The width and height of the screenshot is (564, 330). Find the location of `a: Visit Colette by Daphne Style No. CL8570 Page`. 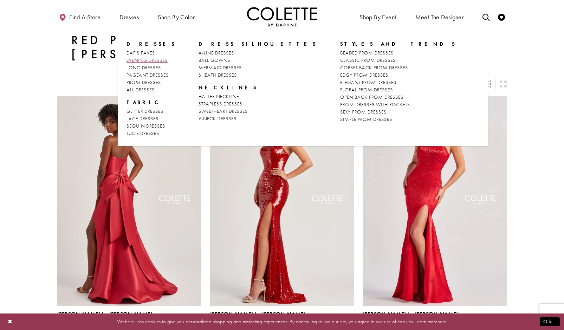

a: Visit Colette by Daphne Style No. CL8570 Page is located at coordinates (435, 201).